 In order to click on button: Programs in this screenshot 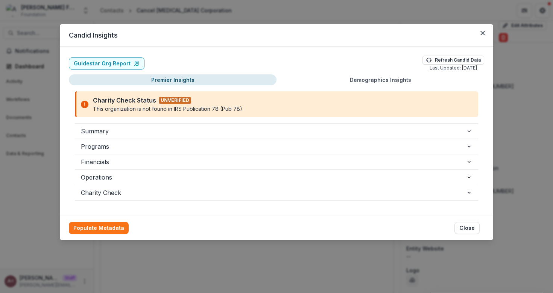, I will do `click(276, 147)`.